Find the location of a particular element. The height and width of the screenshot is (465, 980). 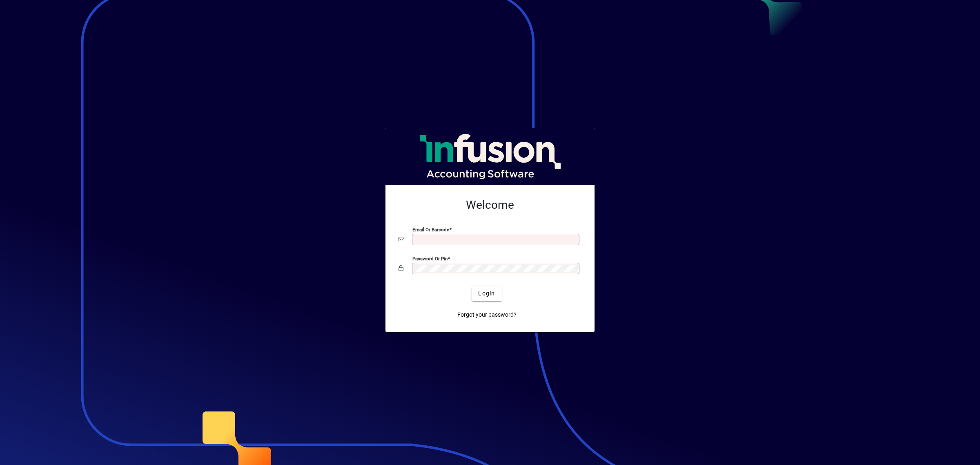

mat-label: Email or Barcode is located at coordinates (431, 229).